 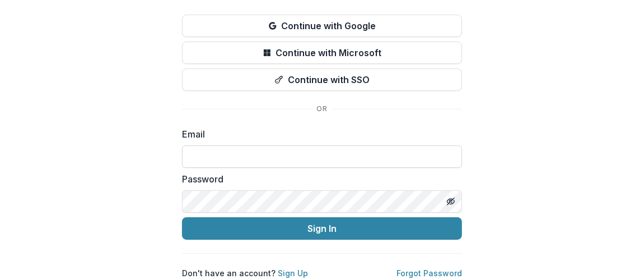 I want to click on button: Sign In, so click(x=322, y=228).